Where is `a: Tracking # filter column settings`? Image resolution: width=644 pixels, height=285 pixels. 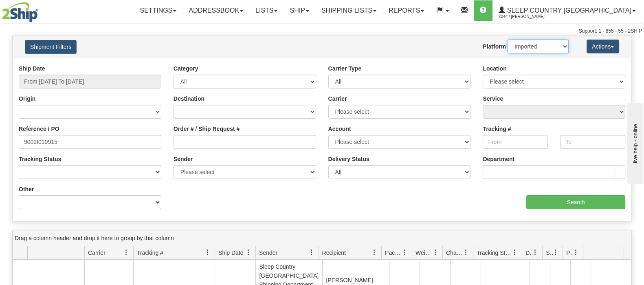
a: Tracking # filter column settings is located at coordinates (208, 252).